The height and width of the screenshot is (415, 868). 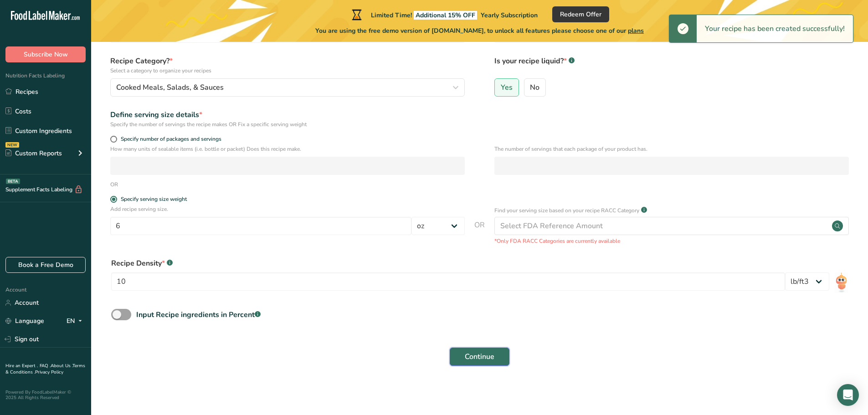 What do you see at coordinates (25, 321) in the screenshot?
I see `a: Language` at bounding box center [25, 321].